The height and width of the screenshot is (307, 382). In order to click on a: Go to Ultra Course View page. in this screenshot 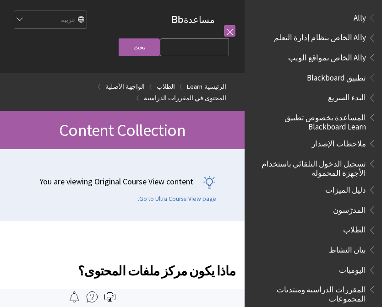, I will do `click(177, 199)`.